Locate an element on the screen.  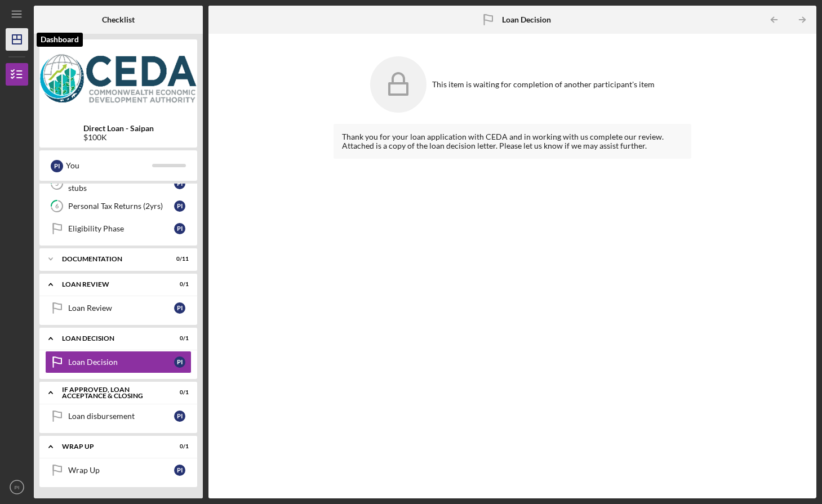
a: Loan DecisionPI is located at coordinates (119, 362).